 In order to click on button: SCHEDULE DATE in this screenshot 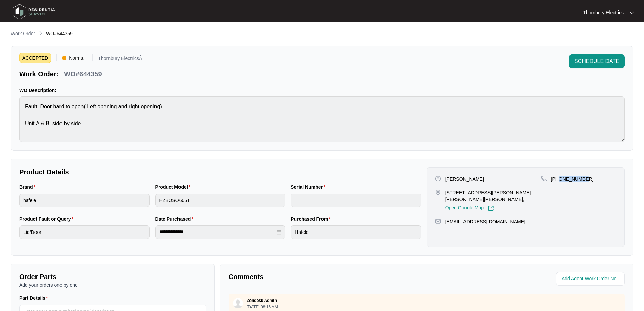, I will do `click(597, 61)`.